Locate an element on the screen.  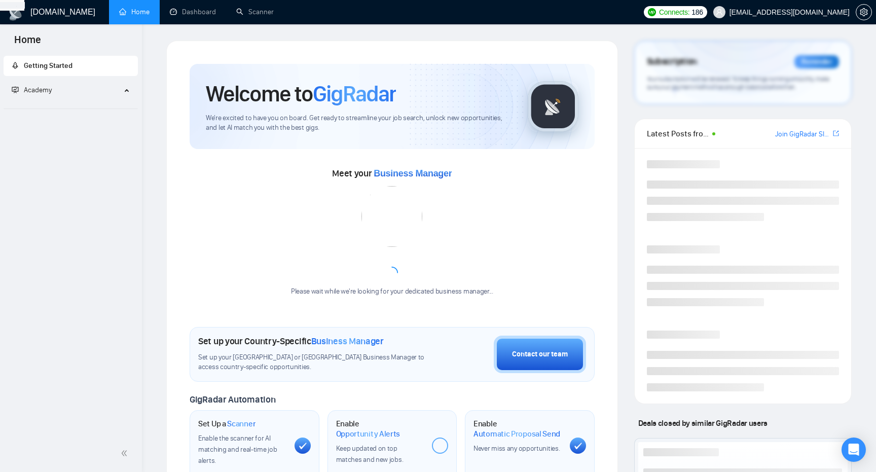
span: 186 is located at coordinates (697, 12).